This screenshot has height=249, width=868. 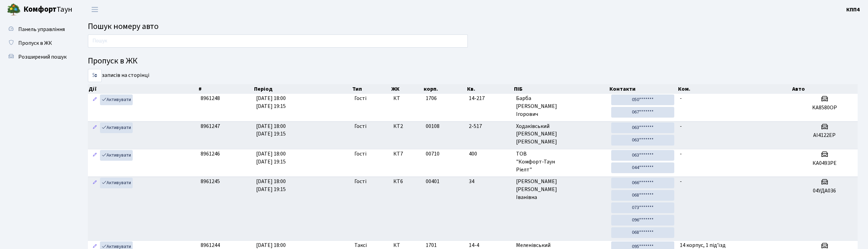 I want to click on span: 400, so click(x=490, y=154).